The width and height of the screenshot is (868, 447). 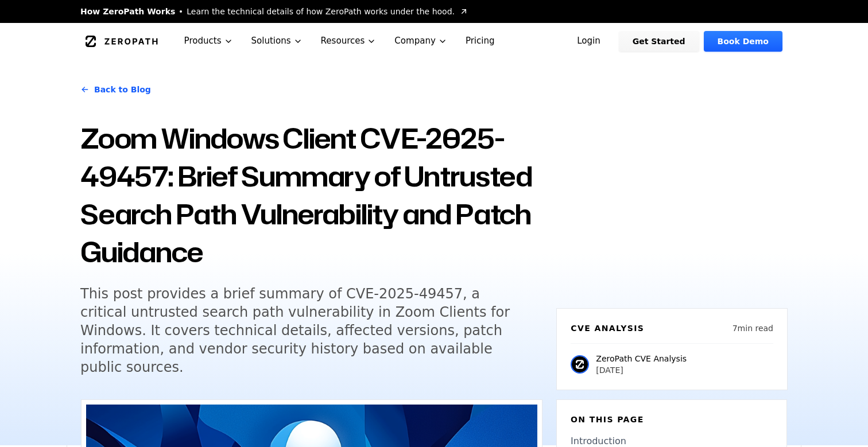 What do you see at coordinates (301, 331) in the screenshot?
I see `h5: This post provides a brief summary of CVE-2025-49457, a critical untrusted search path vulnerabil...` at bounding box center [301, 331].